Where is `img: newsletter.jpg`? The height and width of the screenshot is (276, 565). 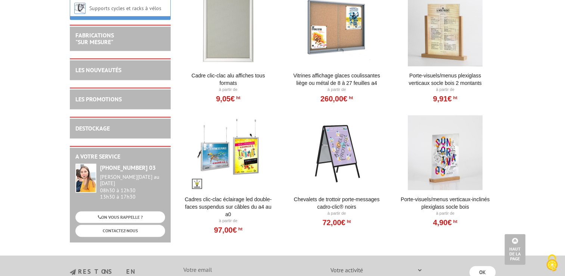 img: newsletter.jpg is located at coordinates (73, 272).